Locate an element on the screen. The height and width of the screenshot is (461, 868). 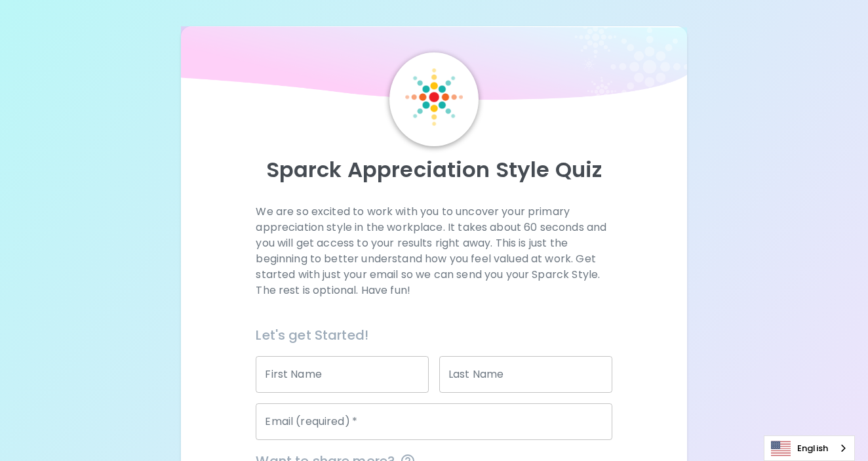
img: wave is located at coordinates (434, 66).